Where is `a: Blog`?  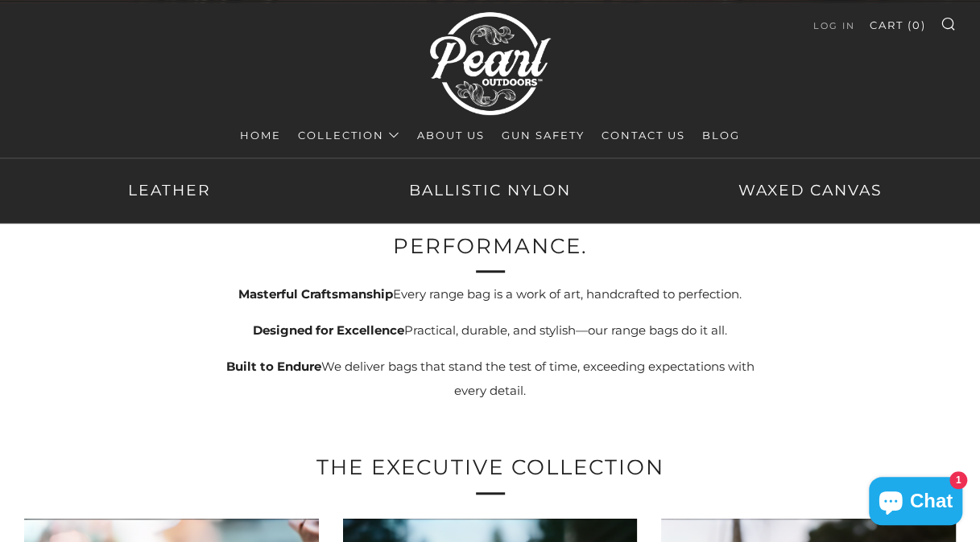
a: Blog is located at coordinates (721, 135).